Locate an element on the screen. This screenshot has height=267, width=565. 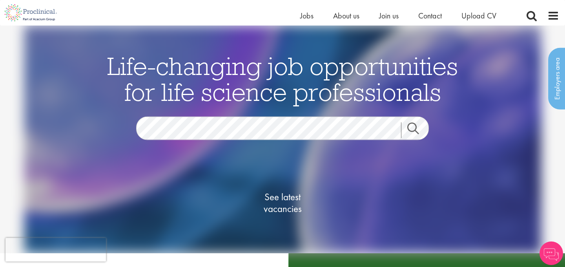
span: Jobs is located at coordinates (307, 16).